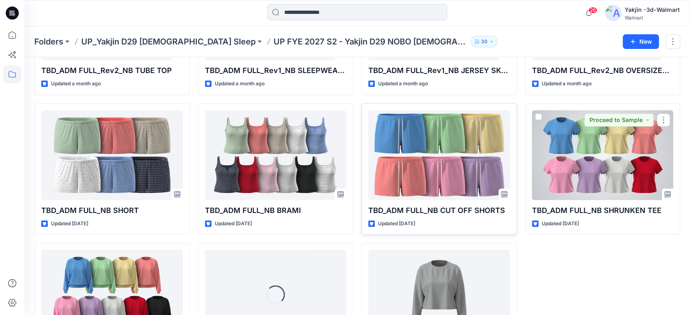 The image size is (690, 315). Describe the element at coordinates (439, 71) in the screenshot. I see `p: TBD_ADM FULL_Rev1_NB JERSEY SKORT` at that location.